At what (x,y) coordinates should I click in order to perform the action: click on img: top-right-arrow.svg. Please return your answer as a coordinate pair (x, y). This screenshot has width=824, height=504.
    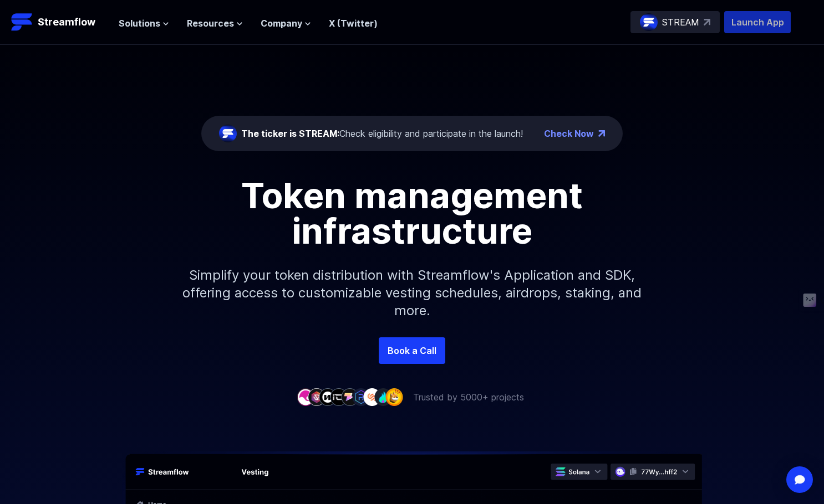
    Looking at the image, I should click on (707, 22).